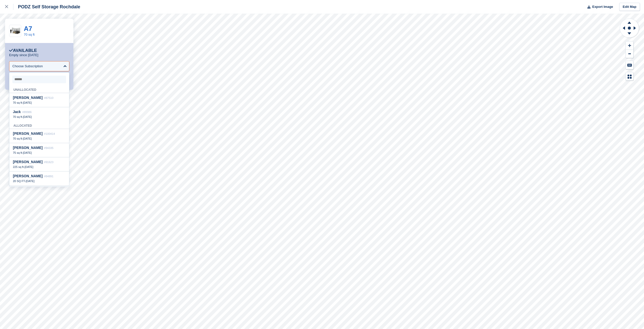 This screenshot has width=644, height=329. What do you see at coordinates (28, 29) in the screenshot?
I see `a: A7` at bounding box center [28, 29].